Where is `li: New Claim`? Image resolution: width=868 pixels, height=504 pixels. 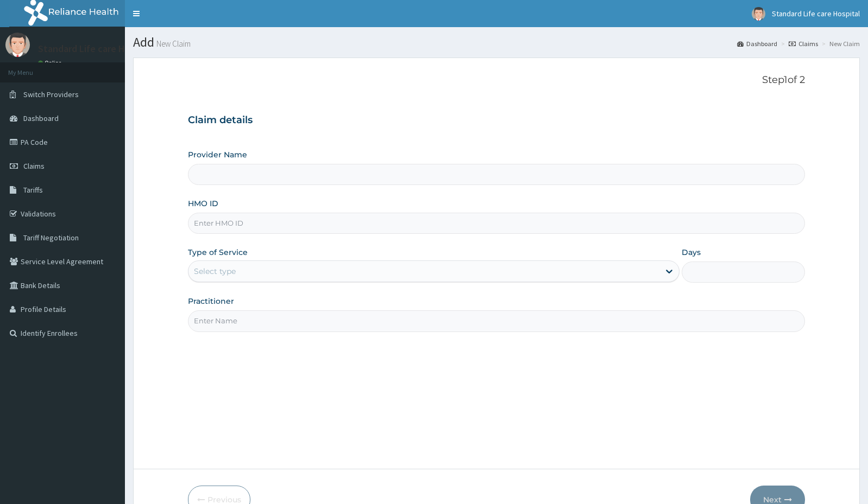
li: New Claim is located at coordinates (839, 44).